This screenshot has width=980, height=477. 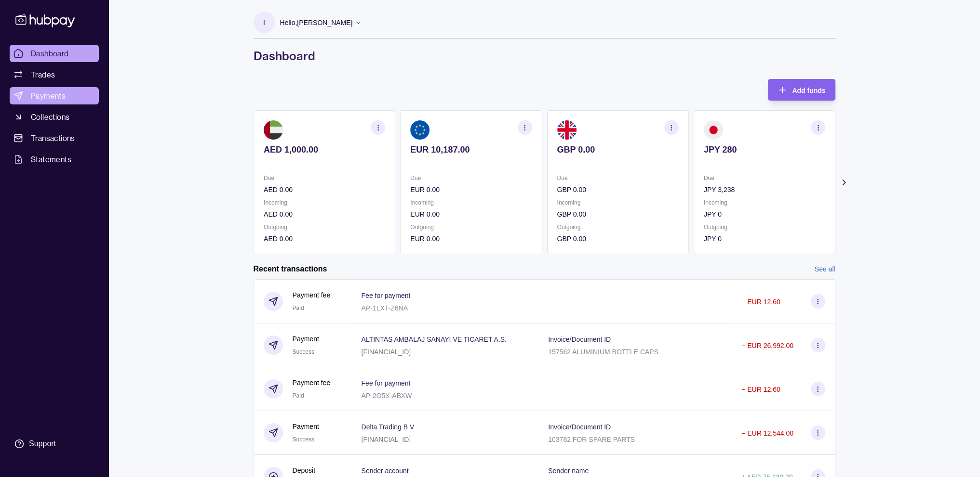 What do you see at coordinates (420, 130) in the screenshot?
I see `img: eu` at bounding box center [420, 130].